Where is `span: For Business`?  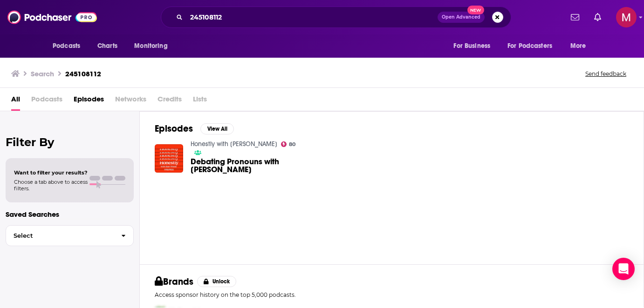 span: For Business is located at coordinates (472, 46).